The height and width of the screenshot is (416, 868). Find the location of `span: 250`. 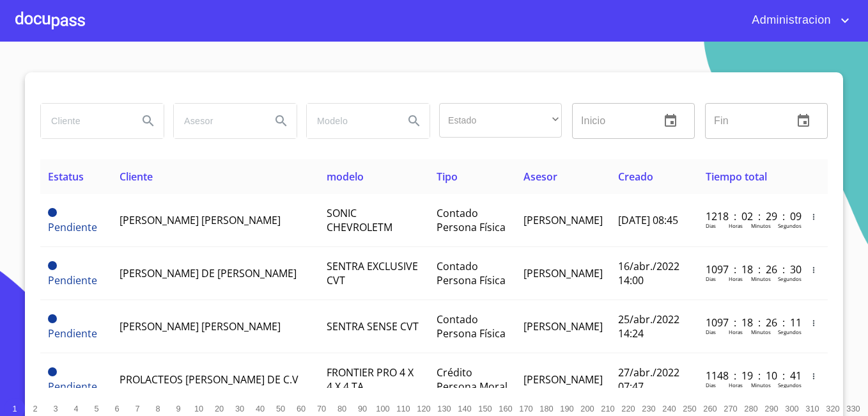

span: 250 is located at coordinates (689, 408).